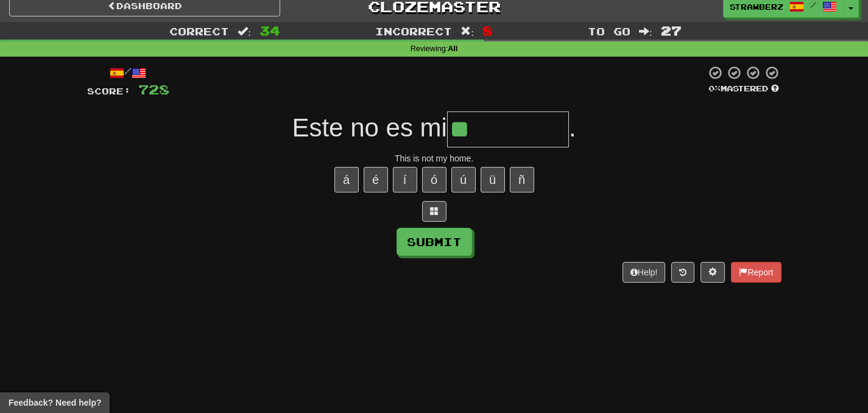 The width and height of the screenshot is (868, 413). Describe the element at coordinates (714, 89) in the screenshot. I see `span: 0 %` at that location.